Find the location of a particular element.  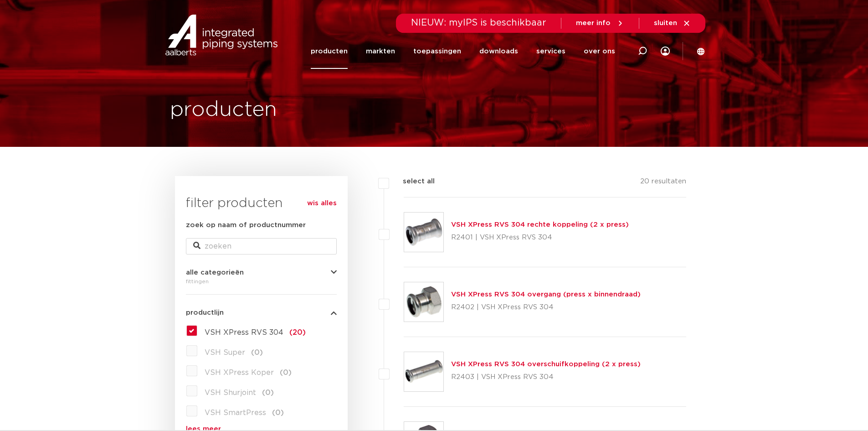

div: fittingen is located at coordinates (261, 281).